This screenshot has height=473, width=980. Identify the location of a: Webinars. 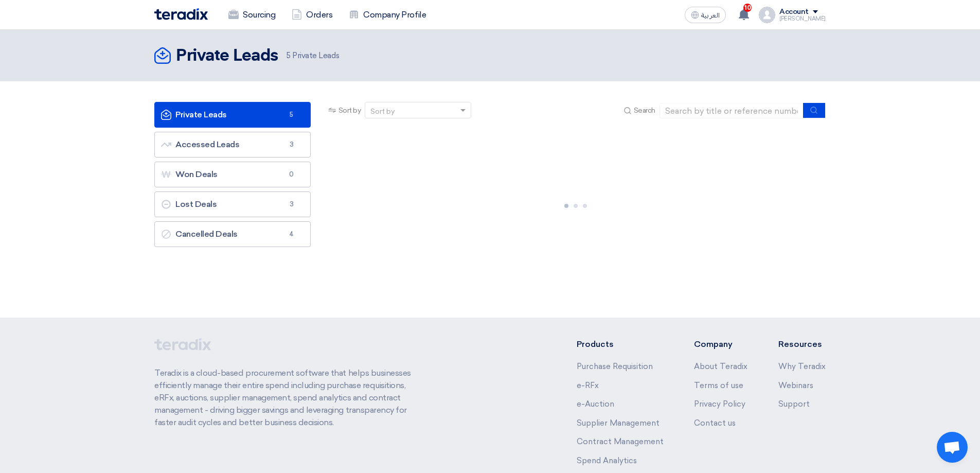
(796, 385).